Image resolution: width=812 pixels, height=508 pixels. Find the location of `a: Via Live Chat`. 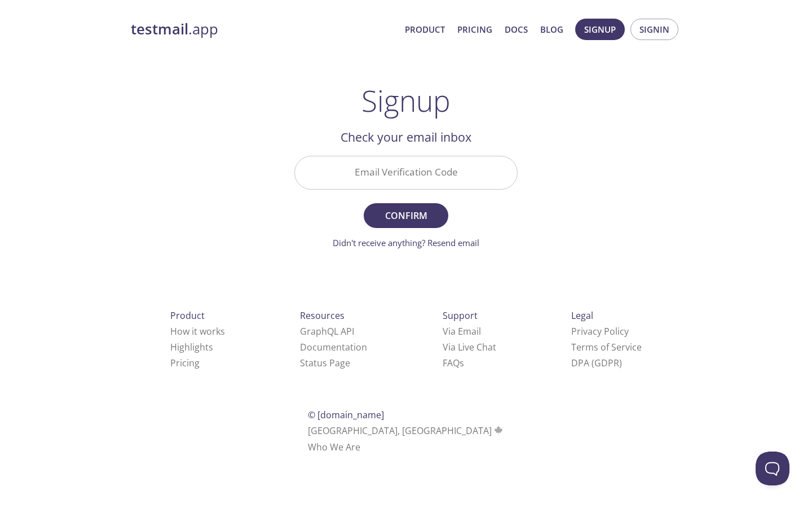

a: Via Live Chat is located at coordinates (469, 347).